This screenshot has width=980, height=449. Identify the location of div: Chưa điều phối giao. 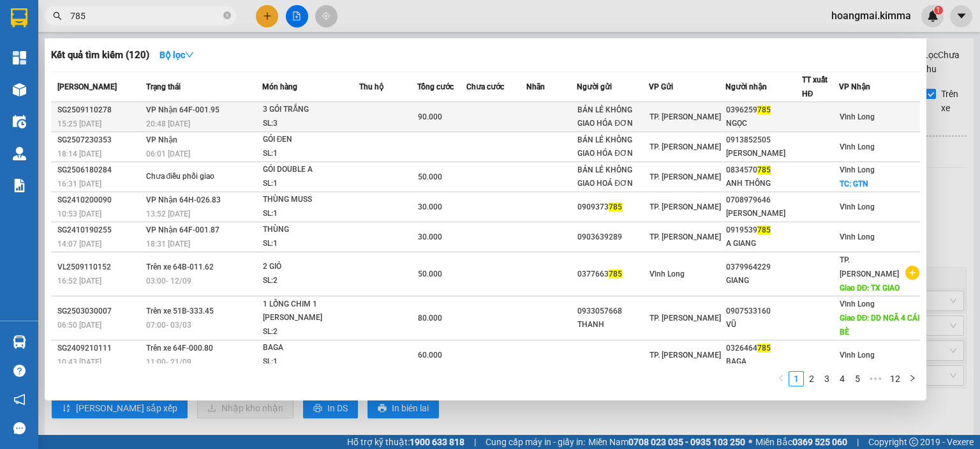
(194, 177).